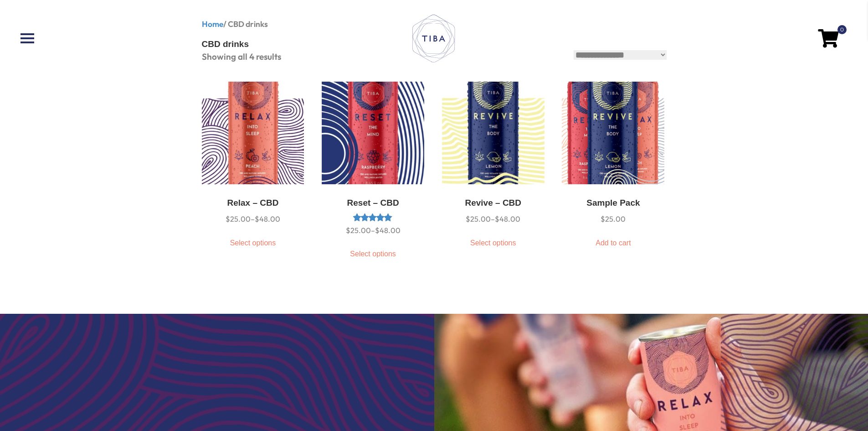  I want to click on span: 0, so click(842, 29).